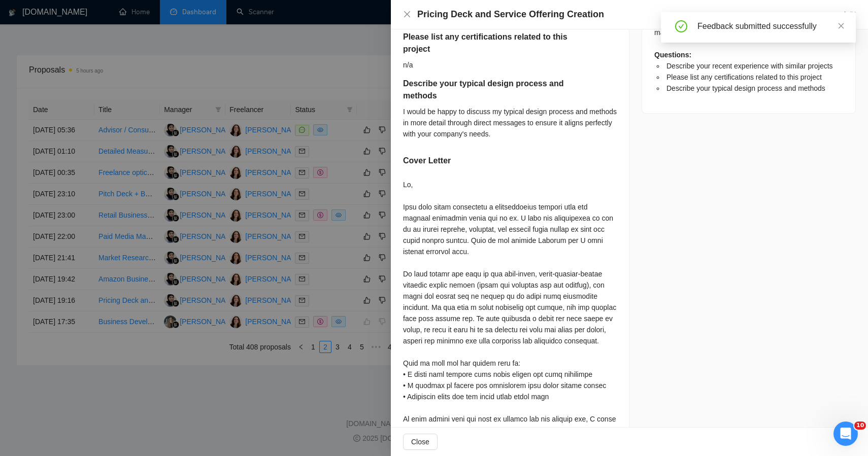 Image resolution: width=868 pixels, height=456 pixels. What do you see at coordinates (427, 161) in the screenshot?
I see `h5: Cover Letter` at bounding box center [427, 161].